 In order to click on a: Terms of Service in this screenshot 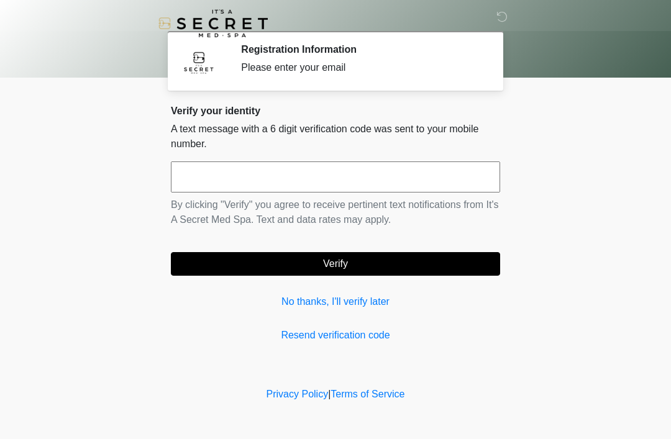, I will do `click(367, 394)`.